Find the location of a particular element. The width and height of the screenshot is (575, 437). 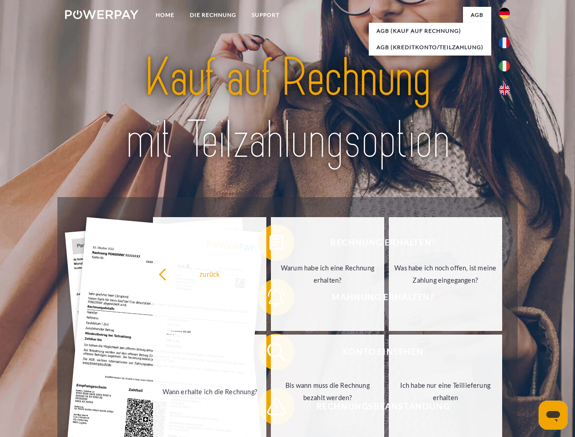

a: agb is located at coordinates (477, 15).